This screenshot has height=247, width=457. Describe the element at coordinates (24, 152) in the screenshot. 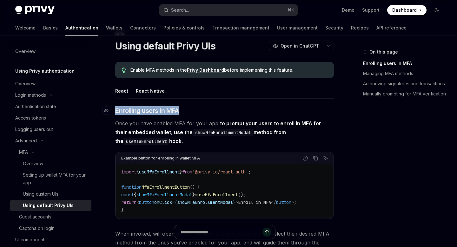

I see `div: MFA` at that location.